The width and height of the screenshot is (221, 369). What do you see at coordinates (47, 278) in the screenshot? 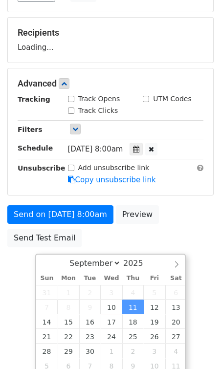
I see `span: Sun` at bounding box center [47, 278].